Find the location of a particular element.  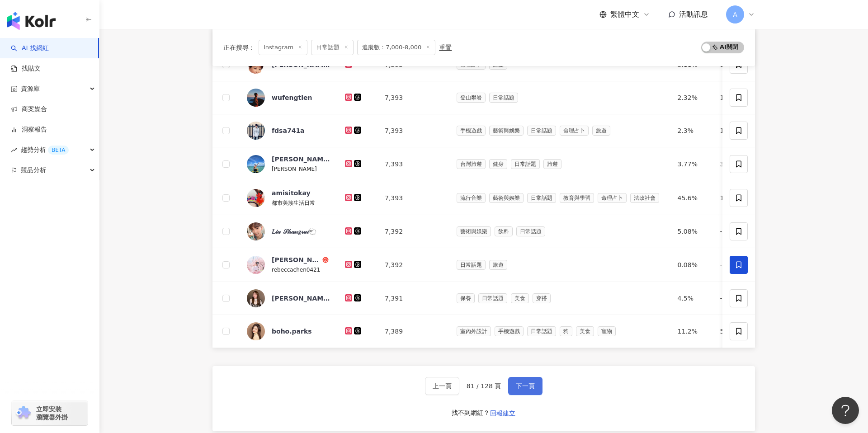

div: 3.78% is located at coordinates (733, 164).